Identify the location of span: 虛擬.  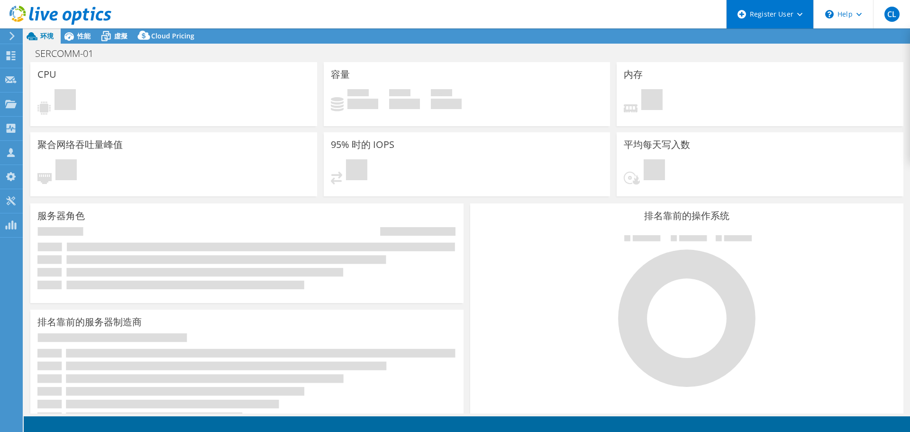
(121, 36).